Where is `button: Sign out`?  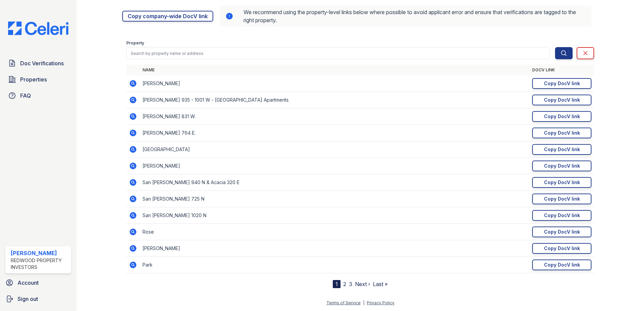
button: Sign out is located at coordinates (38, 299).